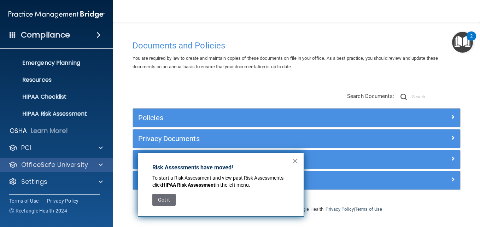 Image resolution: width=480 pixels, height=227 pixels. I want to click on h5: Policies, so click(256, 118).